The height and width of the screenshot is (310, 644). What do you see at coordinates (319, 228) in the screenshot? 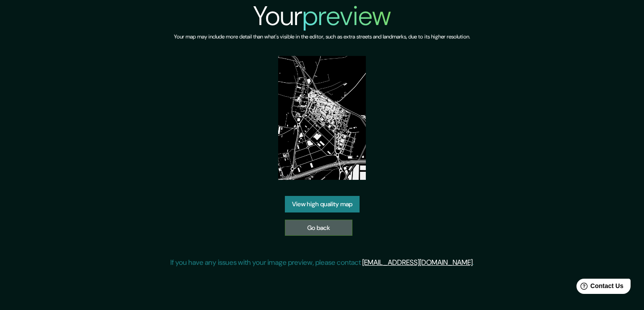
I see `a: Go back` at bounding box center [319, 228].